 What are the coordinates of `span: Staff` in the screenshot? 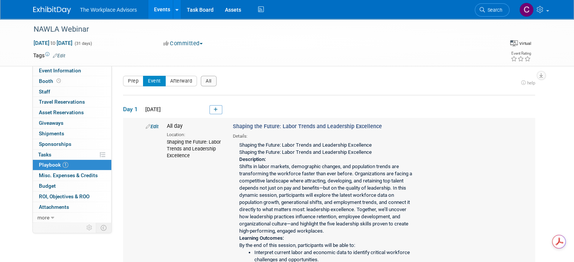 It's located at (45, 92).